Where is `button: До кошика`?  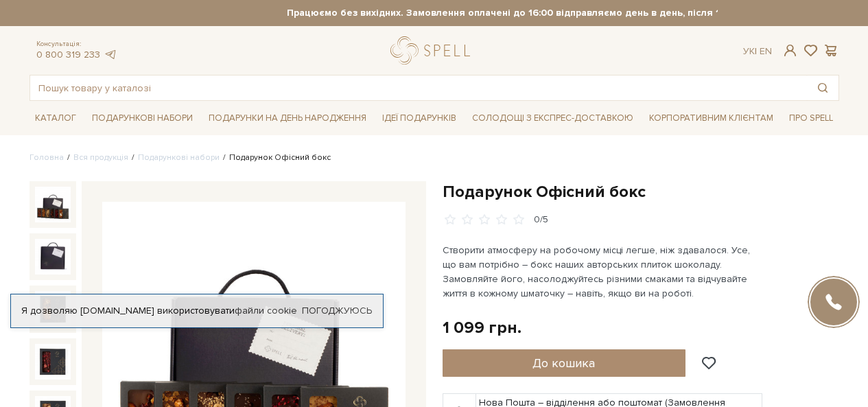
button: До кошика is located at coordinates (564, 363).